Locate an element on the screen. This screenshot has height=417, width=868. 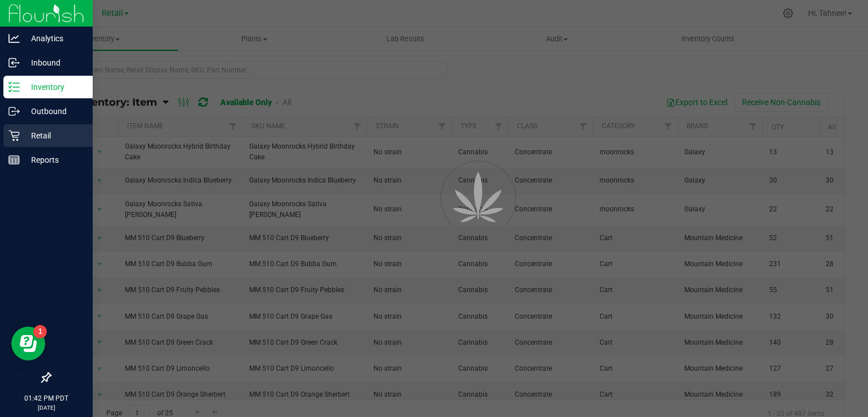
p: Inbound is located at coordinates (54, 63).